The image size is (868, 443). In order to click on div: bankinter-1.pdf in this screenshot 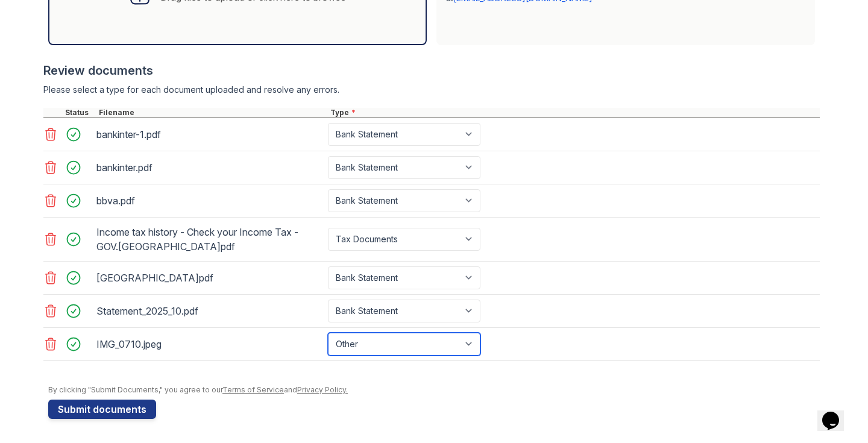, I will do `click(210, 134)`.